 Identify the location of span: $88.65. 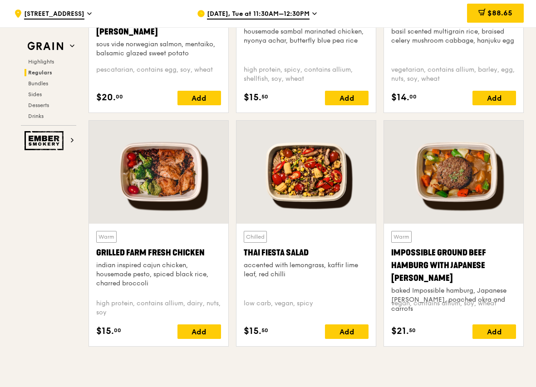
(500, 13).